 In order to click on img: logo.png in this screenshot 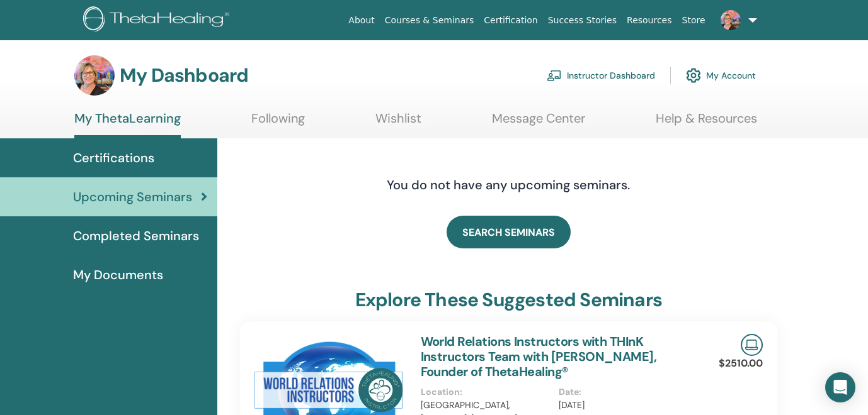, I will do `click(158, 20)`.